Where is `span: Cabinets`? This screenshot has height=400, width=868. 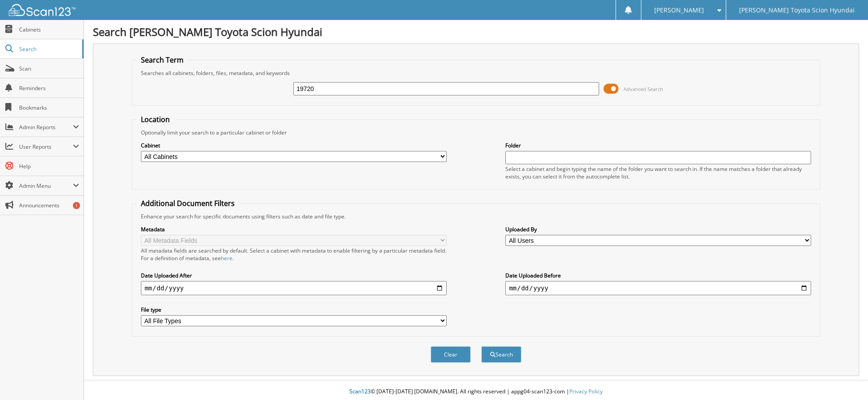
span: Cabinets is located at coordinates (49, 30).